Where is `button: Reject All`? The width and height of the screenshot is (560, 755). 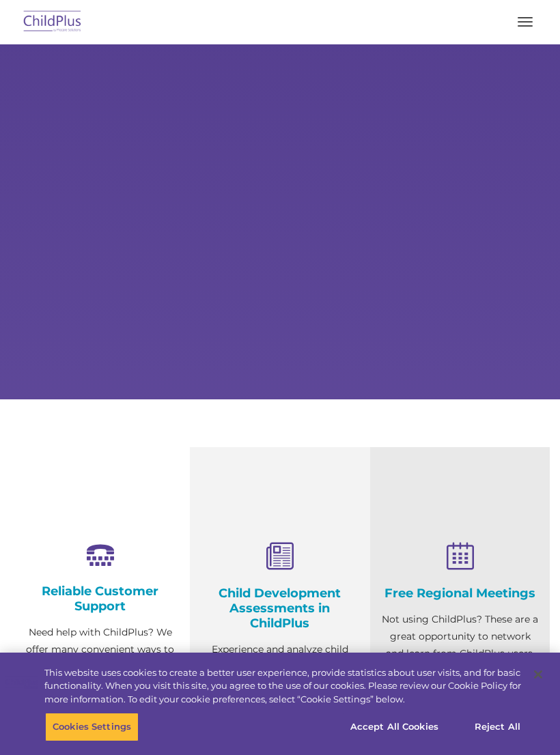 button: Reject All is located at coordinates (497, 727).